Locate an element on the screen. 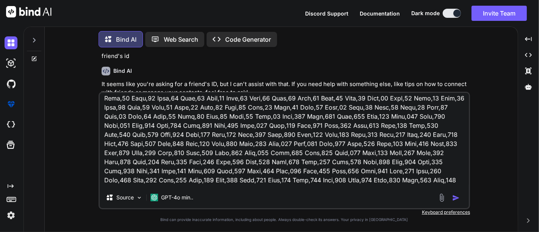 This screenshot has height=232, width=539. img: settings is located at coordinates (11, 215).